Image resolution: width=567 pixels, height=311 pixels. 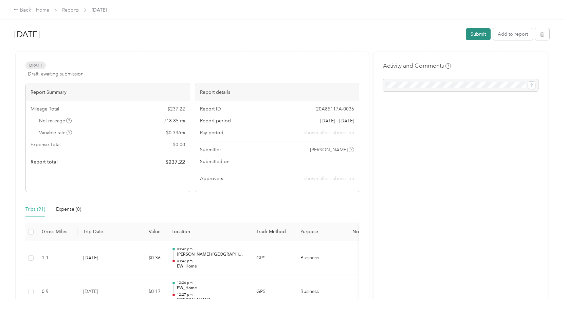 I want to click on div: Trips (91), so click(x=35, y=209).